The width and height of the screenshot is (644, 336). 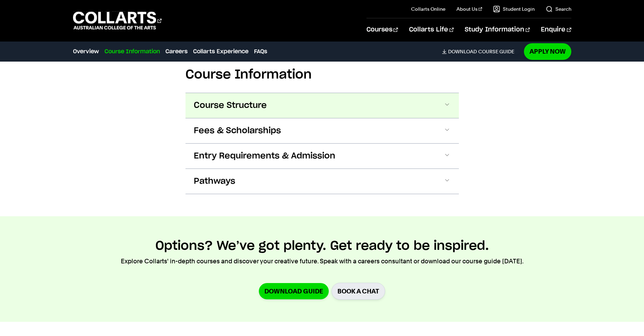 What do you see at coordinates (469, 9) in the screenshot?
I see `a: About Us` at bounding box center [469, 9].